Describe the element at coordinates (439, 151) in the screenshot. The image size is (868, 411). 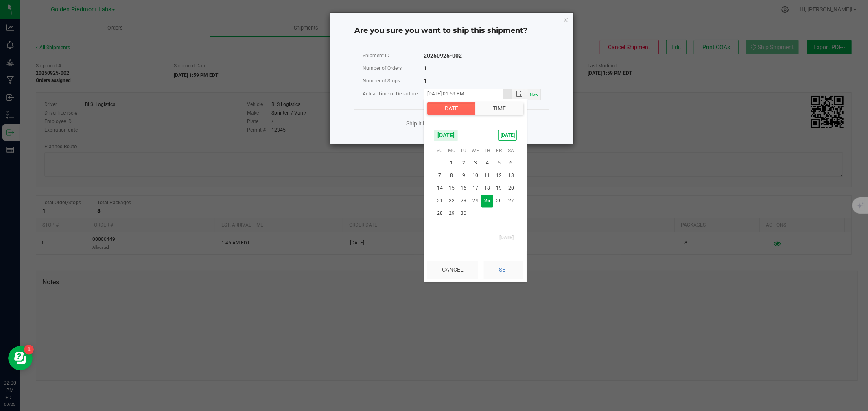
I see `th: Su` at that location.